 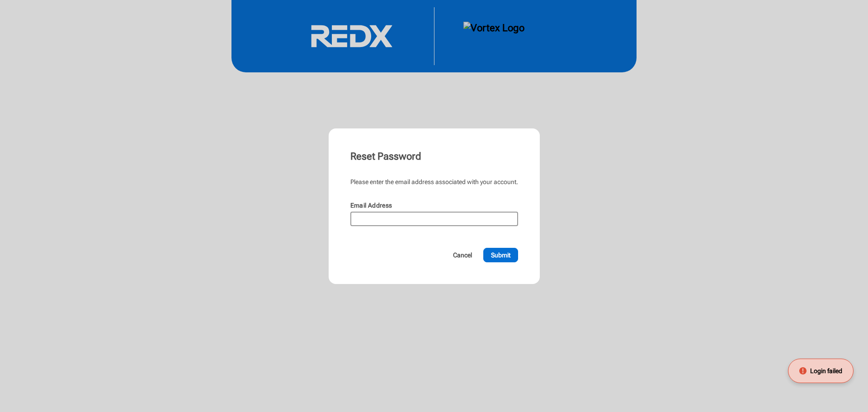 What do you see at coordinates (463, 255) in the screenshot?
I see `button: Cancel` at bounding box center [463, 255].